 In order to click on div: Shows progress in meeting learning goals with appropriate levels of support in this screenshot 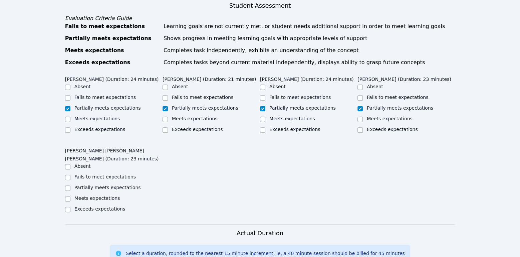, I will do `click(309, 38)`.